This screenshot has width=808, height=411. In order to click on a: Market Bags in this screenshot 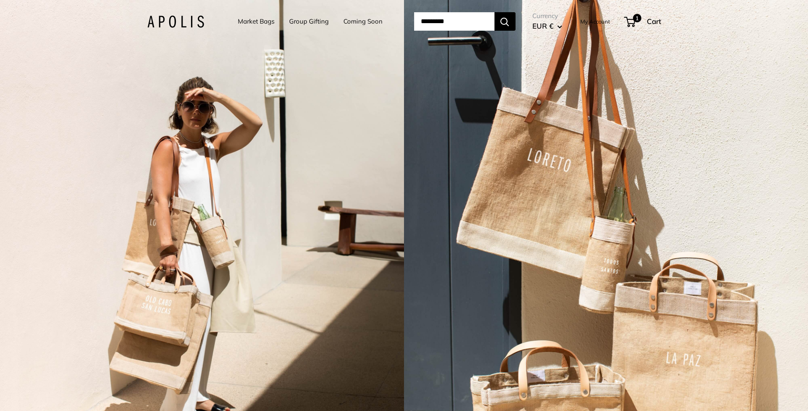, I will do `click(256, 21)`.